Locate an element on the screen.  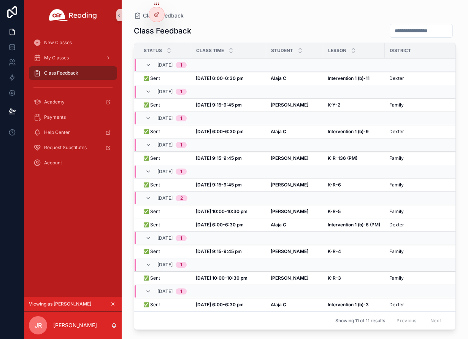
a: Intervention 1 (b)-11 is located at coordinates (354, 78).